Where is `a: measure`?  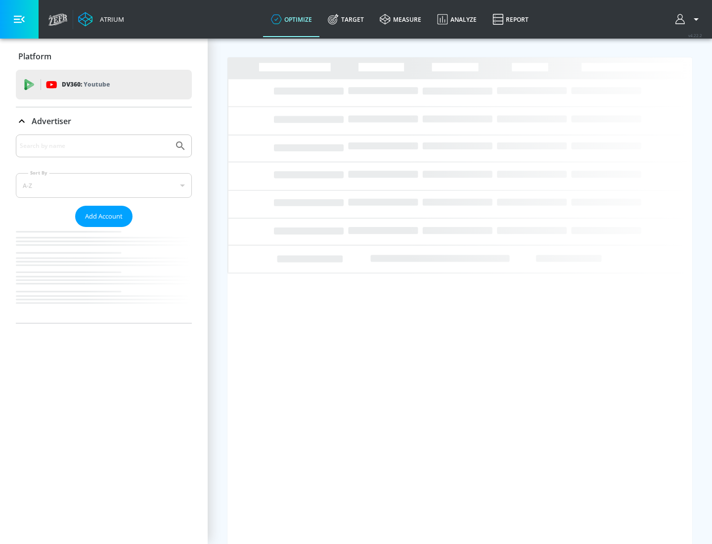 a: measure is located at coordinates (400, 19).